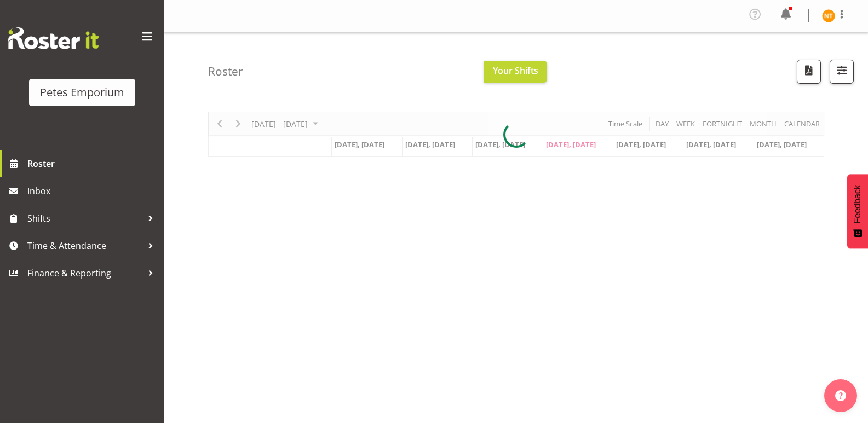 The height and width of the screenshot is (423, 868). I want to click on button: Your Shifts, so click(515, 71).